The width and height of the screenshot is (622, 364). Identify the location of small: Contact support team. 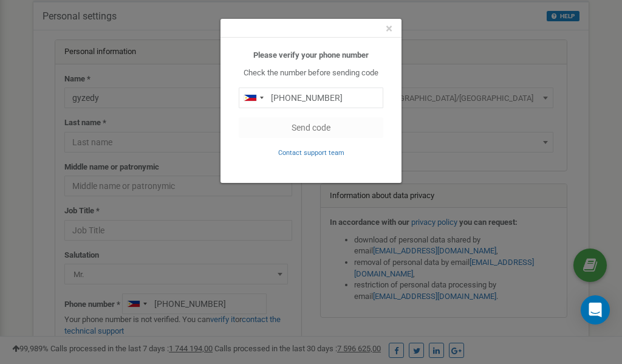
(311, 152).